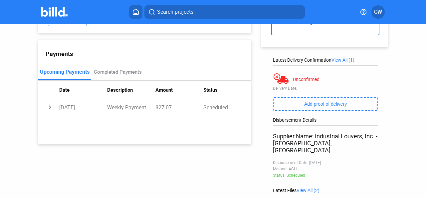 The width and height of the screenshot is (426, 198). I want to click on button: Search projects, so click(225, 12).